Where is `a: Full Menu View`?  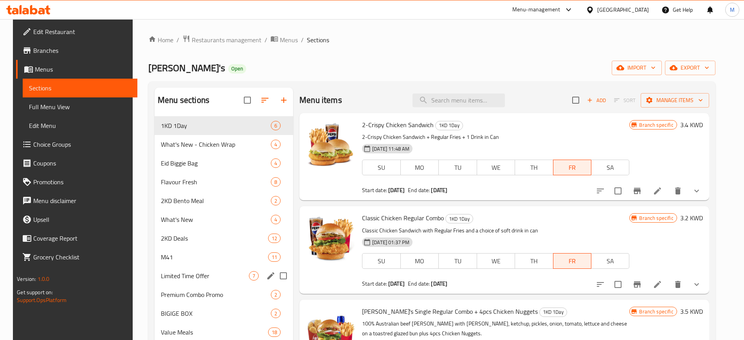 a: Full Menu View is located at coordinates (80, 107).